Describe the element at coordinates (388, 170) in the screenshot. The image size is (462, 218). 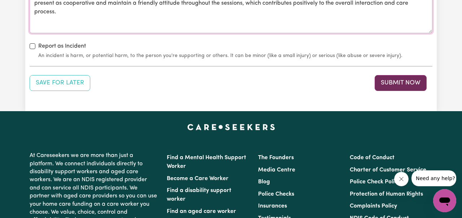
I see `a: Charter of Customer Service` at that location.